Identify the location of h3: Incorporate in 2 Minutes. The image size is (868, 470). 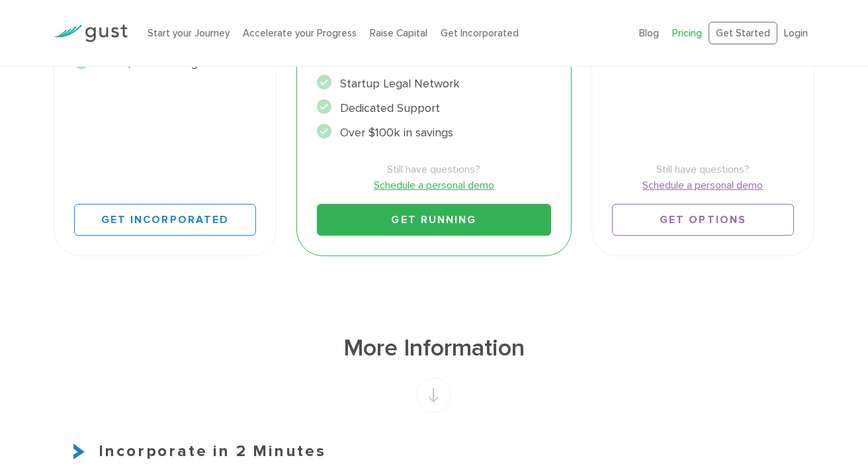
(434, 452).